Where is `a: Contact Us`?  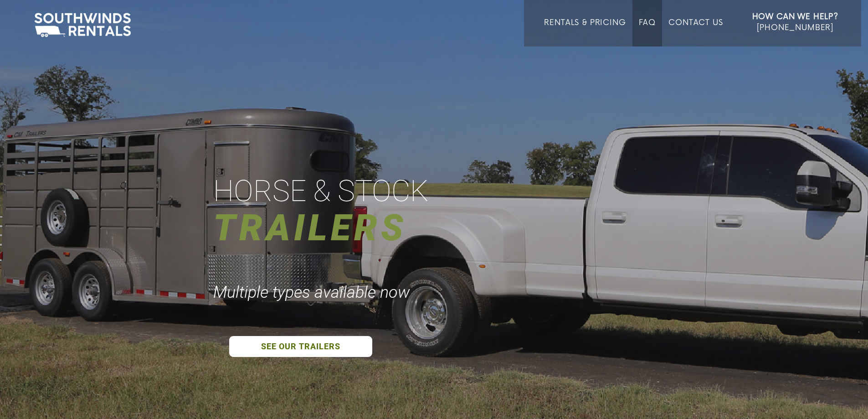 a: Contact Us is located at coordinates (695, 33).